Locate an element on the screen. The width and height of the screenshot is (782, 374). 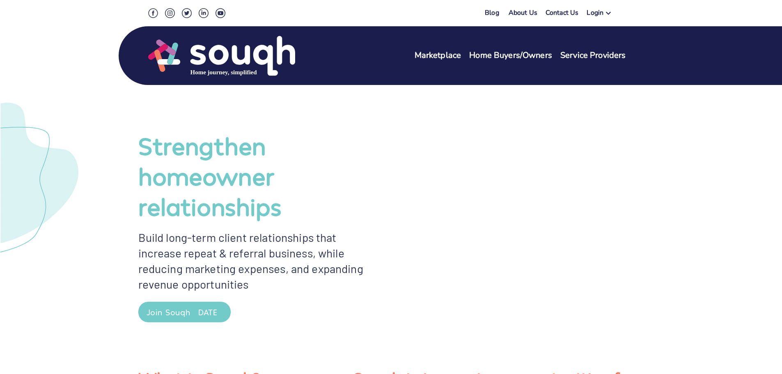
img: Youtube Social Icon is located at coordinates (221, 13).